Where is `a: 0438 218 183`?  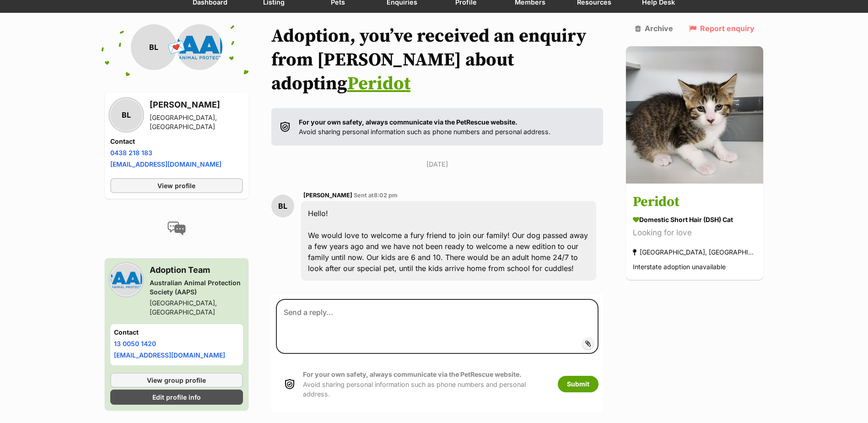
a: 0438 218 183 is located at coordinates (131, 152).